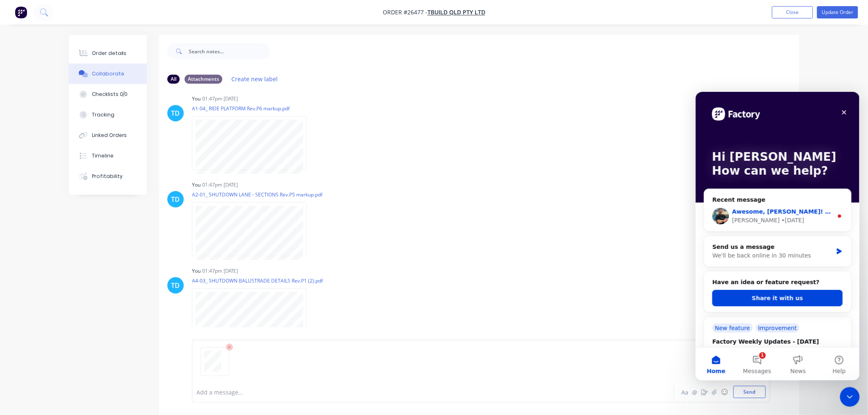  What do you see at coordinates (37, 236) in the screenshot?
I see `div: New feature` at bounding box center [37, 236].